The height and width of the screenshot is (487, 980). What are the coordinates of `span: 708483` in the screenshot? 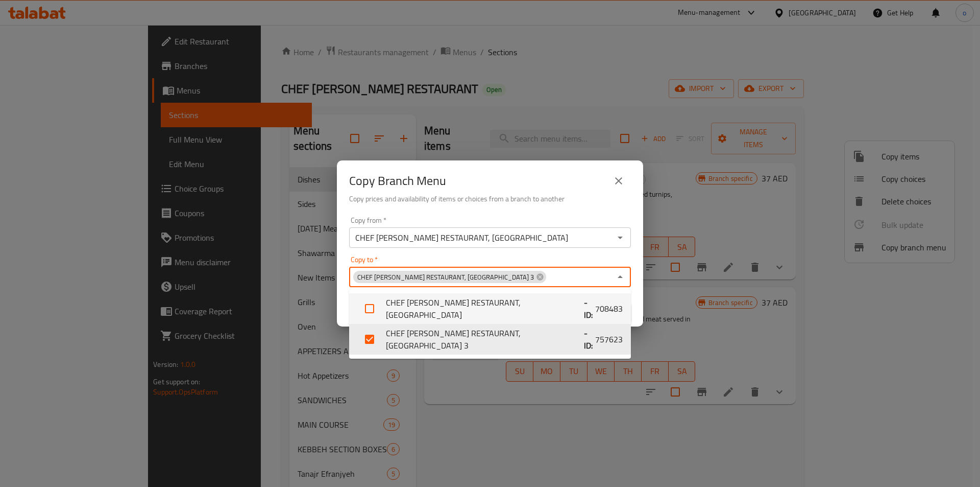 It's located at (609, 309).